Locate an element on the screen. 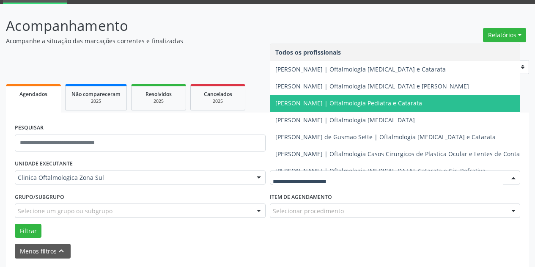 This screenshot has height=267, width=535. button: Relatórios is located at coordinates (504, 35).